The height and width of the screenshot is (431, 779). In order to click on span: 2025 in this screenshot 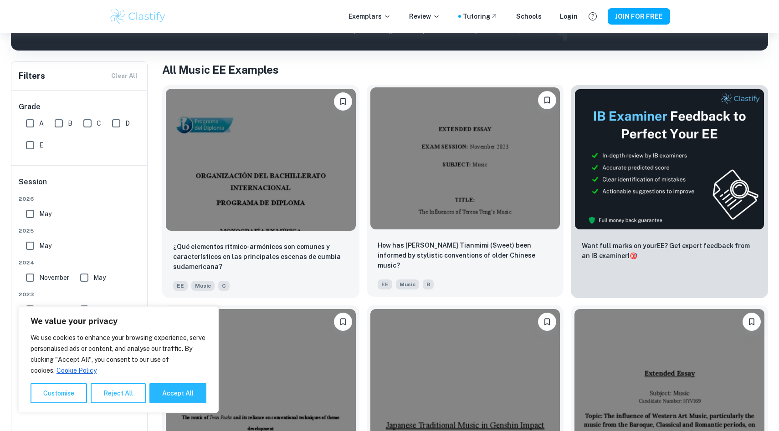, I will do `click(80, 231)`.